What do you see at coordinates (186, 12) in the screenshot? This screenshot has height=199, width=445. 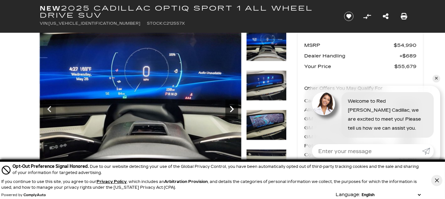 I see `h1: 2025 Cadillac OPTIQ Sport 1 All Wheel Drive SUV` at bounding box center [186, 12].